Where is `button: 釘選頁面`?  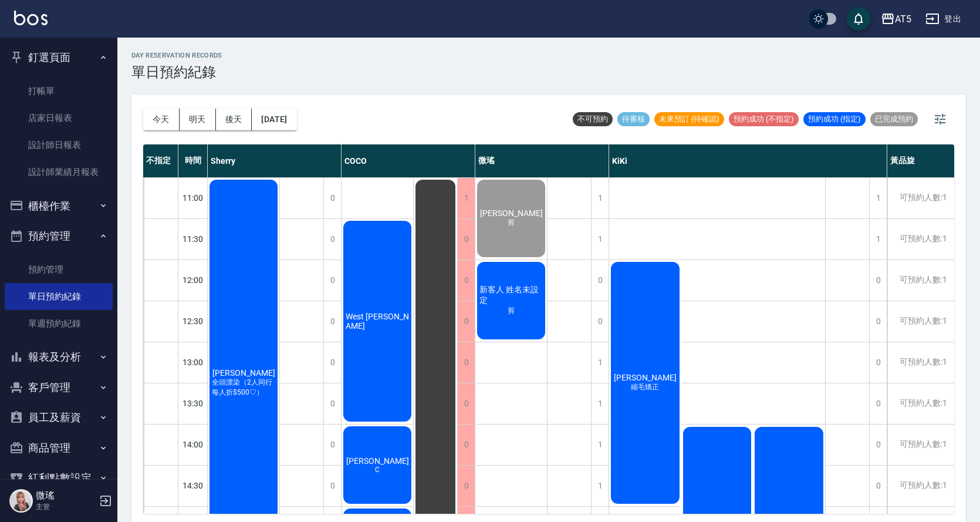
button: 釘選頁面 is located at coordinates (59, 57).